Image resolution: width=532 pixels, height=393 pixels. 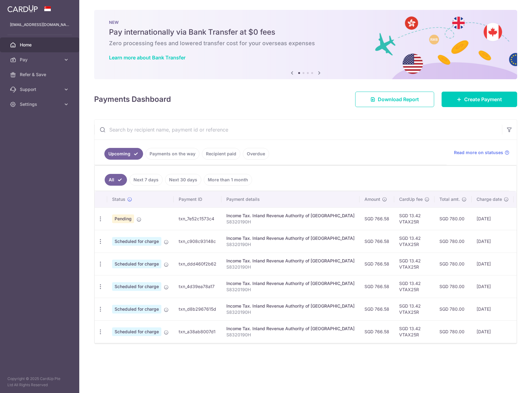 I want to click on h6: Zero processing fees and lowered transfer cost for your overseas expenses, so click(x=306, y=43).